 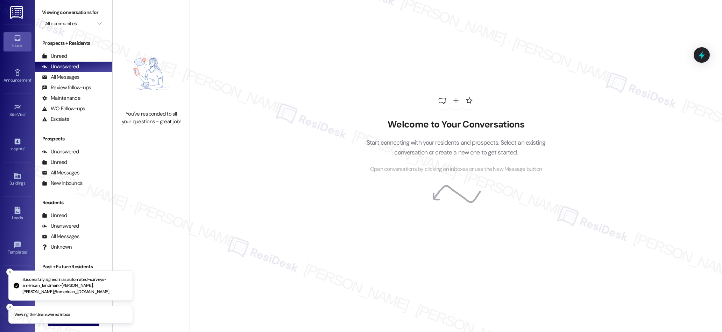 What do you see at coordinates (73, 12) in the screenshot?
I see `label: Viewing conversations for` at bounding box center [73, 12].